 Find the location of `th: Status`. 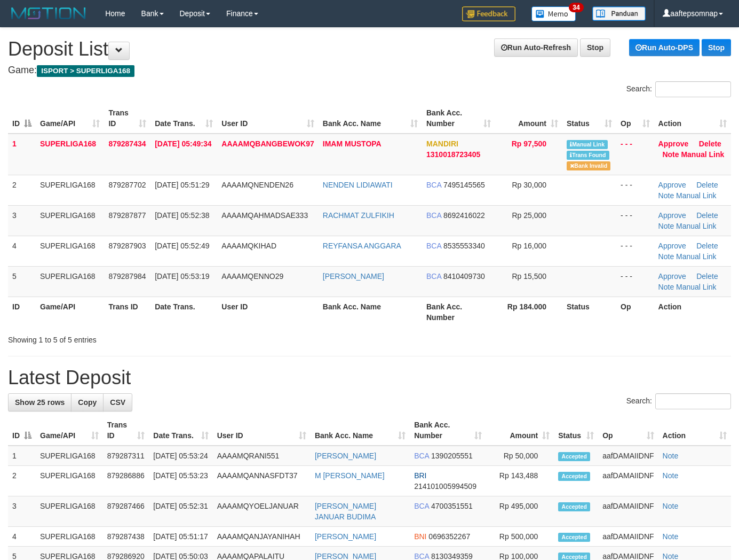

th: Status is located at coordinates (590, 311).